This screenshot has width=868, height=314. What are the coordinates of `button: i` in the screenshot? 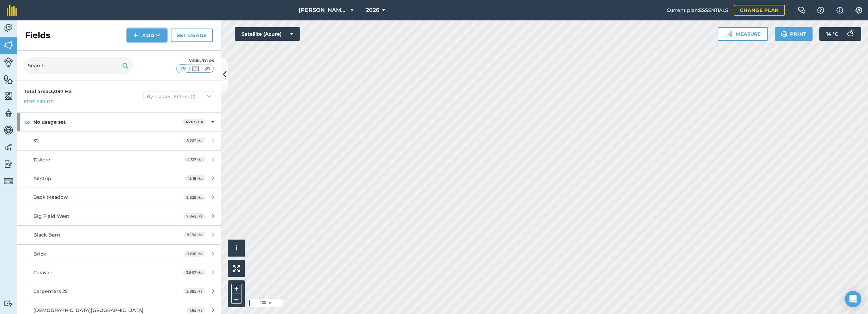 It's located at (236, 249).